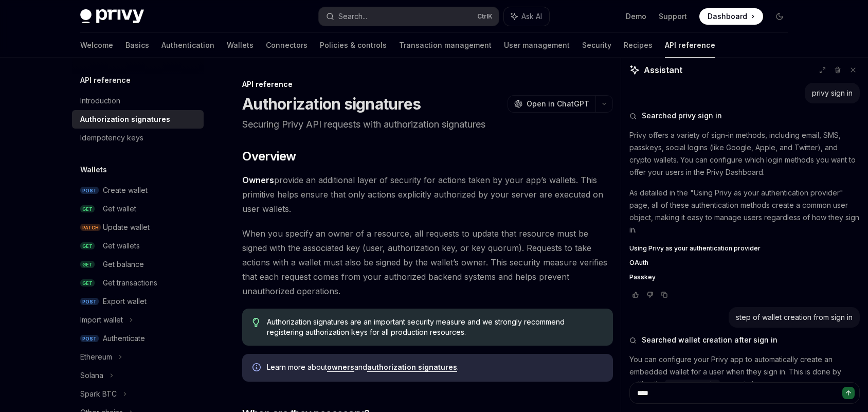 The image size is (868, 412). Describe the element at coordinates (138, 138) in the screenshot. I see `a: Idempotency keys` at that location.